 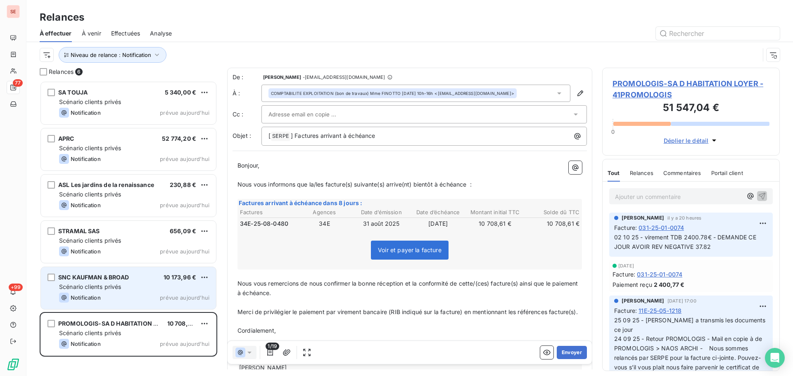 What do you see at coordinates (354, 184) in the screenshot?
I see `span: Nous vous informons que la/les facture(s) suivante(s) arrive(nt) bientôt à échéance :` at bounding box center [354, 184].